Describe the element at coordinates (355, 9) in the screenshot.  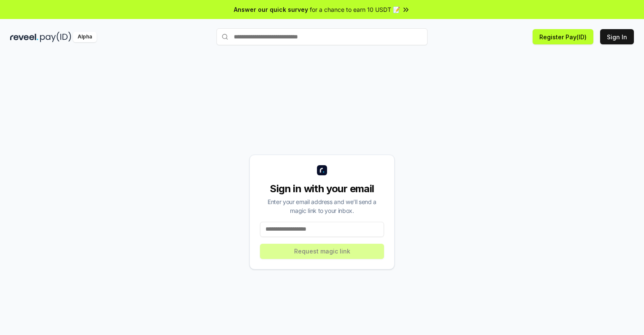
I see `span: for a chance to earn 10 USDT 📝` at that location.